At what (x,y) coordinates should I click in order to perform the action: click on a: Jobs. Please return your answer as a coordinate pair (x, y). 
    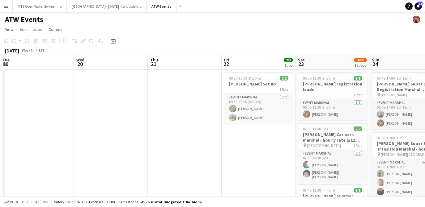
    Looking at the image, I should click on (38, 29).